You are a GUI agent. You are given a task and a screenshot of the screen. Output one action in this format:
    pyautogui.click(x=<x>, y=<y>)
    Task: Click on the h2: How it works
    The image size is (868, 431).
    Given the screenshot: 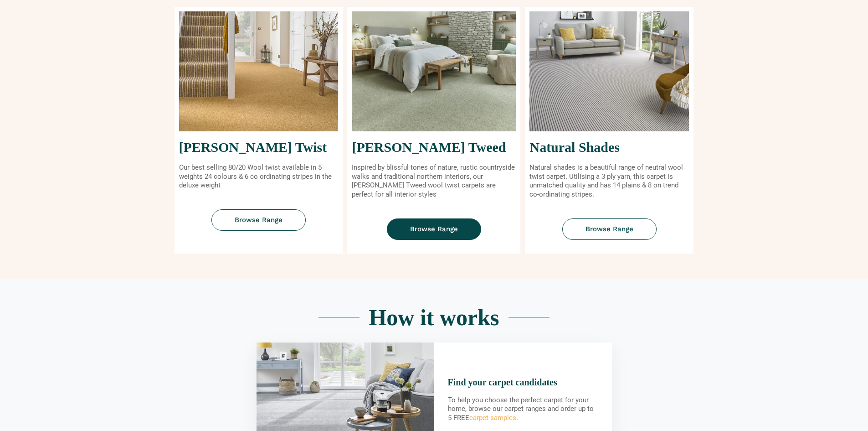 What is the action you would take?
    pyautogui.click(x=434, y=317)
    